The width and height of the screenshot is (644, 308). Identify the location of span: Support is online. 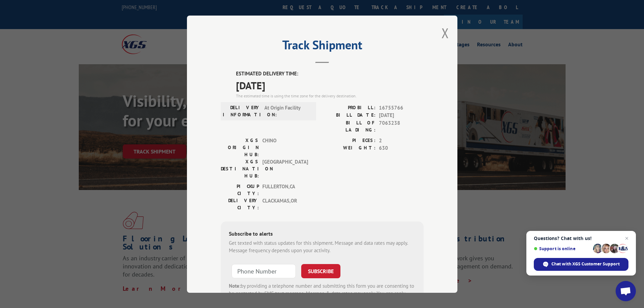
(562, 248).